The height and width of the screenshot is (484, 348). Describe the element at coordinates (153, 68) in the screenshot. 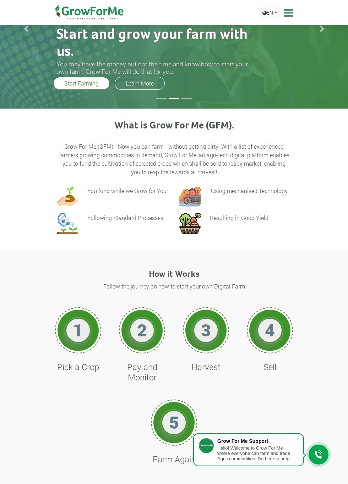

I see `h3: You may have the money but not the time and know how to start your own farm. Grow For Me will do ...` at that location.